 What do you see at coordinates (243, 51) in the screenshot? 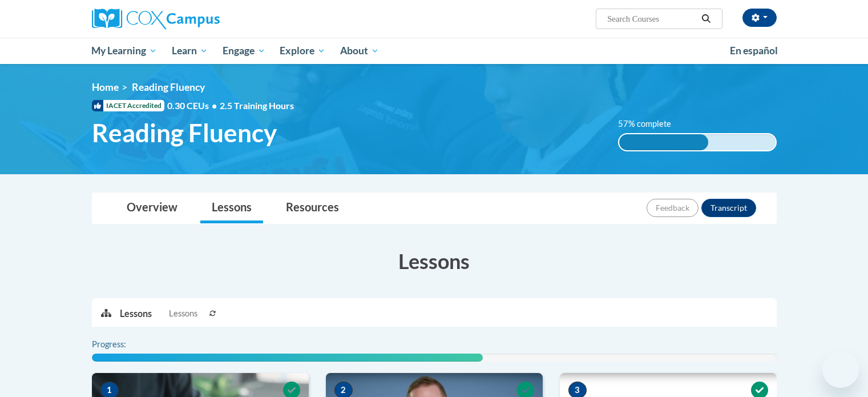
I see `span: Engage` at bounding box center [243, 51].